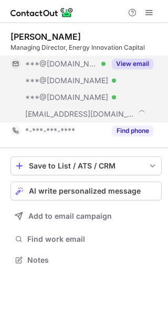 Image resolution: width=168 pixels, height=314 pixels. I want to click on button: Find work email, so click(86, 239).